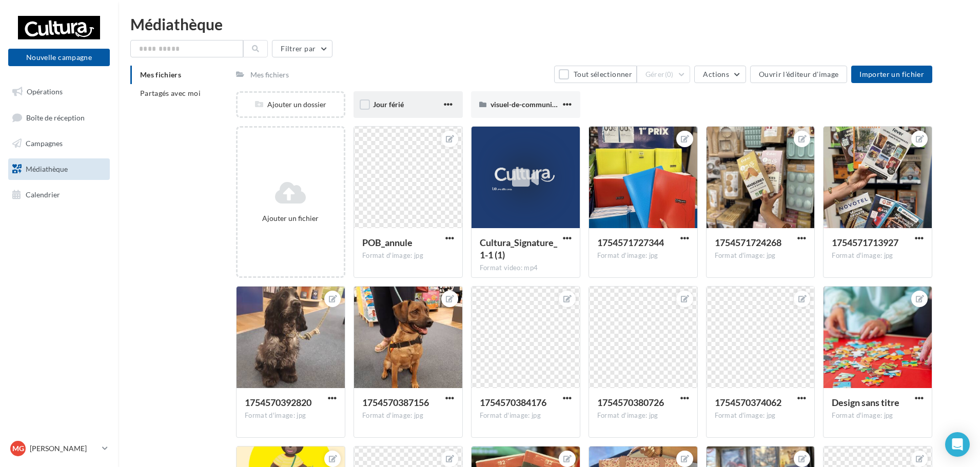  What do you see at coordinates (18, 449) in the screenshot?
I see `span: MG` at bounding box center [18, 449].